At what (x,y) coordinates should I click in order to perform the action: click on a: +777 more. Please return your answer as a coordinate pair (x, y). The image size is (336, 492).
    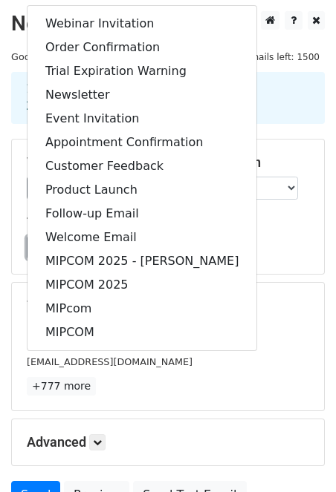
    Looking at the image, I should click on (61, 386).